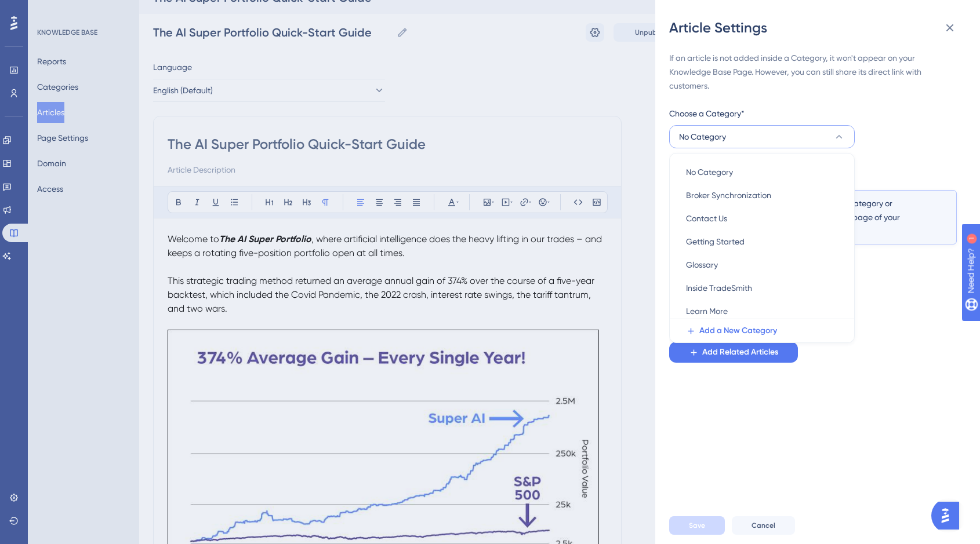 This screenshot has height=544, width=980. What do you see at coordinates (707, 113) in the screenshot?
I see `span: Choose a Category*` at bounding box center [707, 113].